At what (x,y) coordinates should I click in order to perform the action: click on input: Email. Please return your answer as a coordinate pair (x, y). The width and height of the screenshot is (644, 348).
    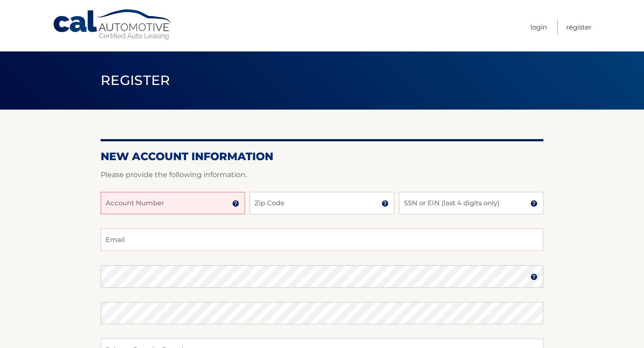
    Looking at the image, I should click on (322, 240).